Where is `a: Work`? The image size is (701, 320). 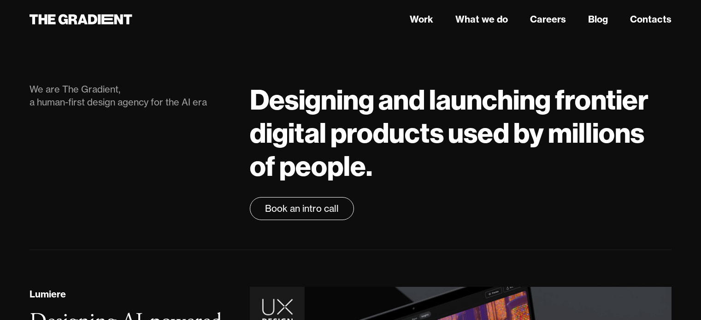 a: Work is located at coordinates (421, 19).